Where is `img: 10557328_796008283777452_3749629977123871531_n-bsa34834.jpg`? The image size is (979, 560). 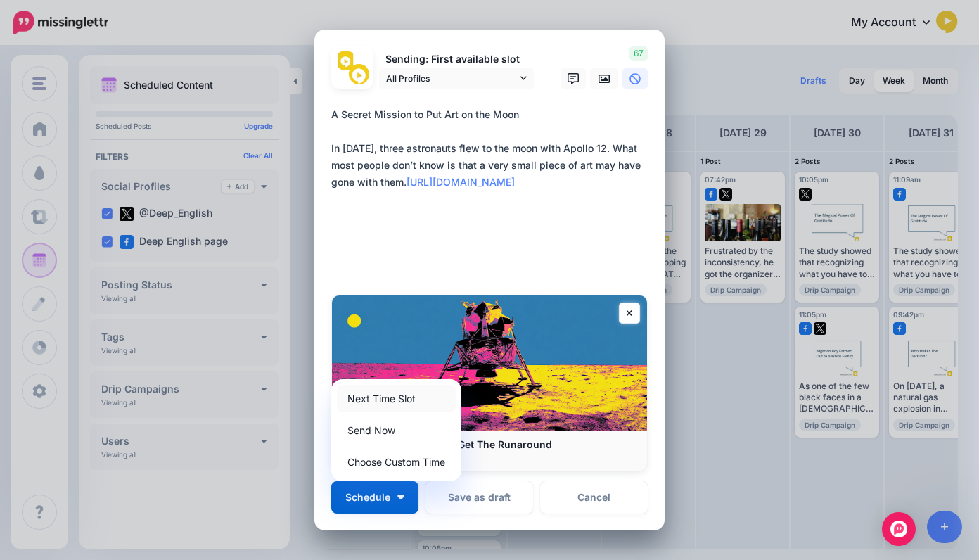 img: 10557328_796008283777452_3749629977123871531_n-bsa34834.jpg is located at coordinates (345, 60).